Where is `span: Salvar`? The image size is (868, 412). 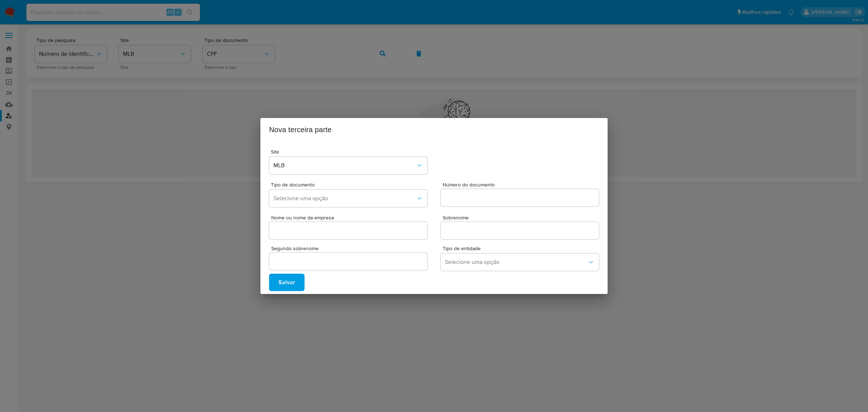 span: Salvar is located at coordinates (287, 283).